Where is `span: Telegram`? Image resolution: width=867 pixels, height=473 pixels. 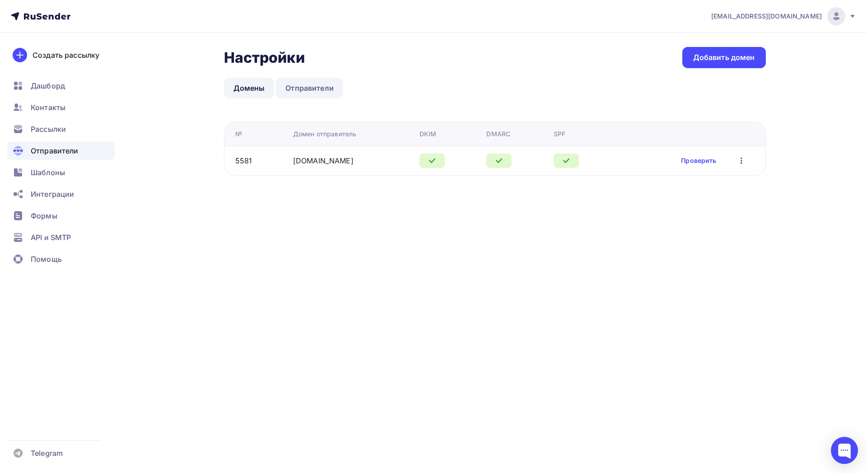
span: Telegram is located at coordinates (47, 454).